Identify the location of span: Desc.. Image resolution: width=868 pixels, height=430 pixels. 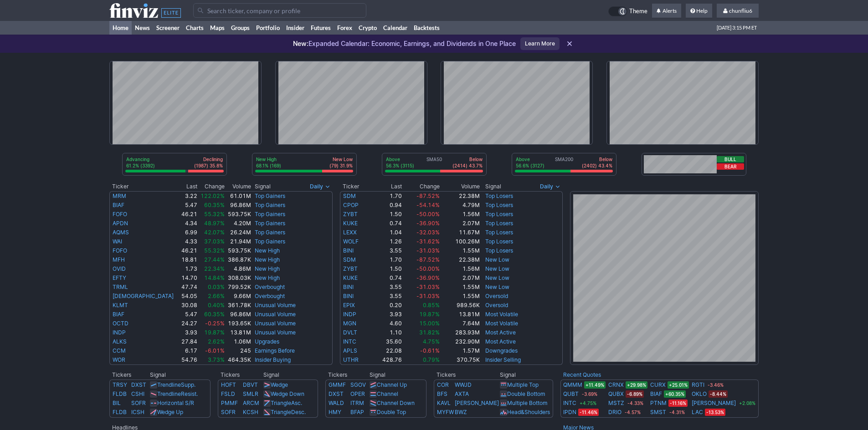
(299, 412).